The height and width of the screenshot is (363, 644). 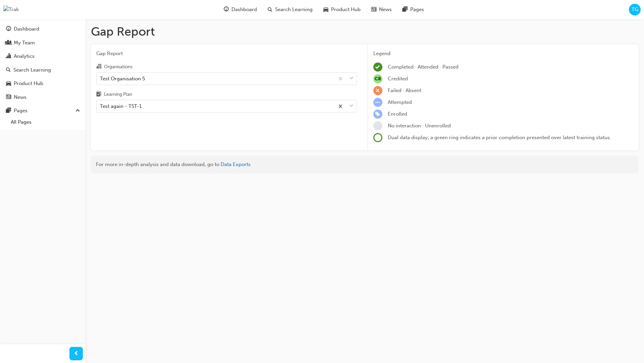 What do you see at coordinates (42, 63) in the screenshot?
I see `div: DashboardMy TeamAnalyticsSearch LearningProduct HubNews` at bounding box center [42, 63].